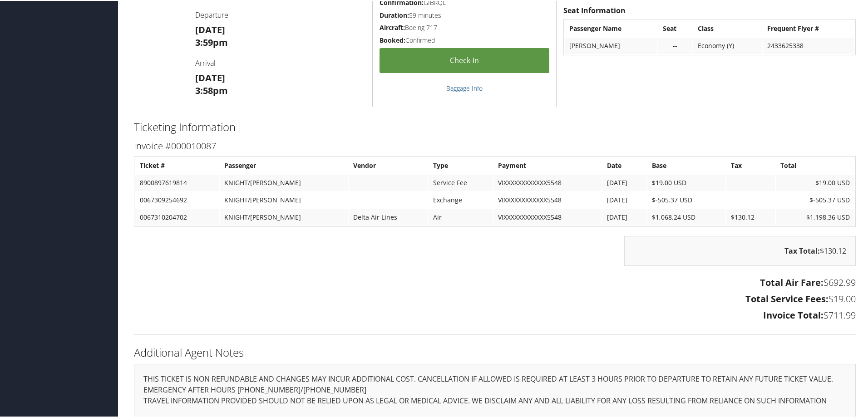 The image size is (868, 417). Describe the element at coordinates (495, 298) in the screenshot. I see `h3: $19.00` at that location.